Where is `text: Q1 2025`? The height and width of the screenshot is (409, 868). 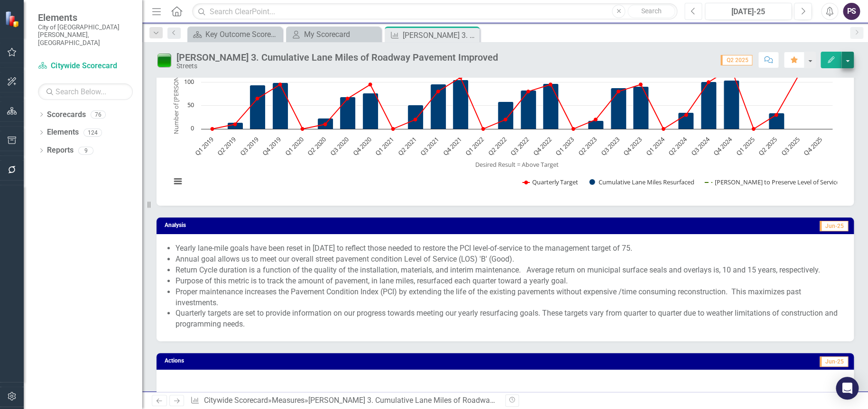
text: Q1 2025 is located at coordinates (745, 146).